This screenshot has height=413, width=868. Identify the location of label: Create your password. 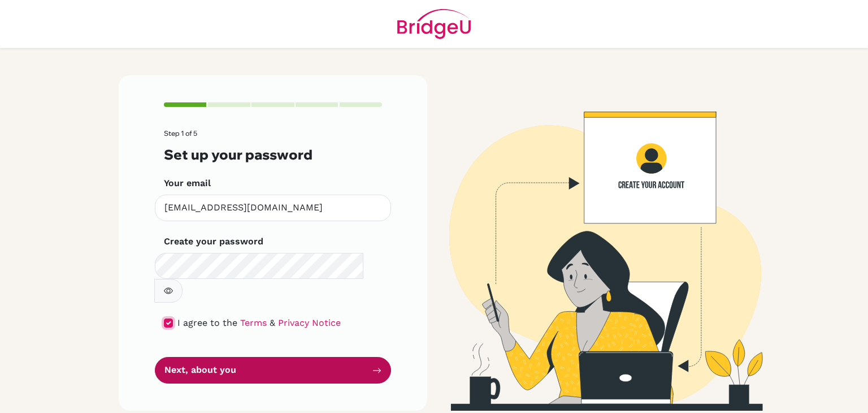
(213, 242).